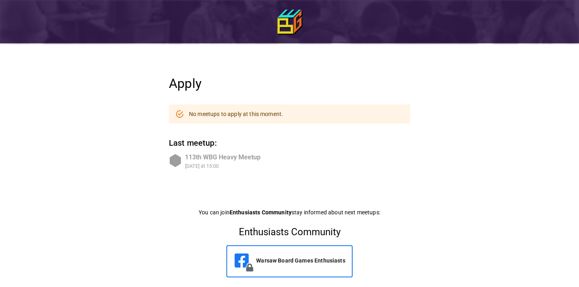 This screenshot has width=579, height=287. Describe the element at coordinates (223, 158) in the screenshot. I see `div: 113th WBG Heavy Meetup` at that location.